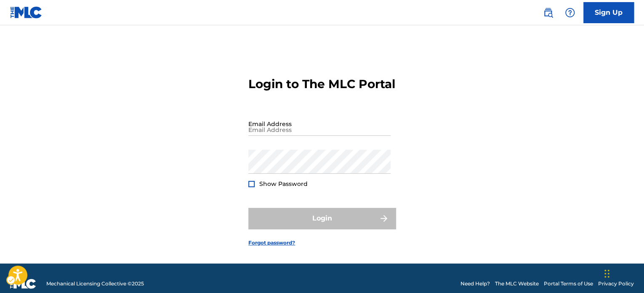 The image size is (644, 293). Describe the element at coordinates (320, 124) in the screenshot. I see `input: Email Address` at that location.